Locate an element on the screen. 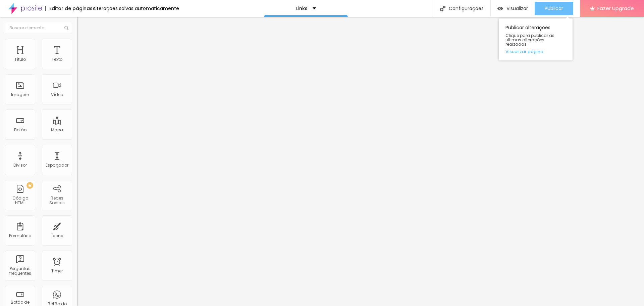 This screenshot has width=644, height=306. div: Vídeo is located at coordinates (57, 94).